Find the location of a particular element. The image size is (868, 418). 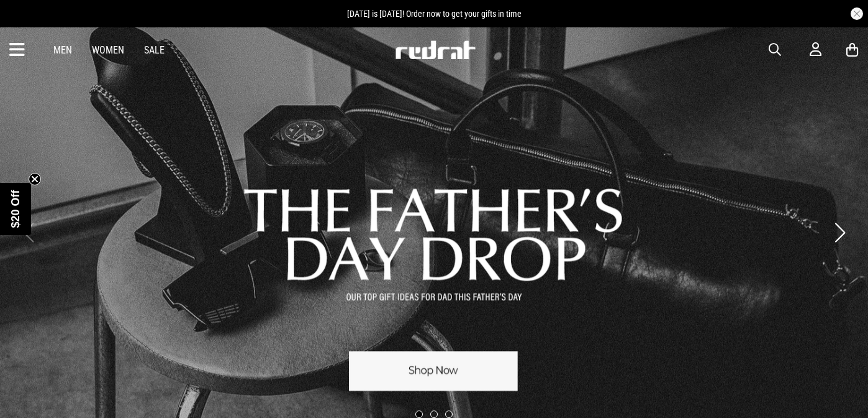

img: Redrat logo is located at coordinates (436, 49).